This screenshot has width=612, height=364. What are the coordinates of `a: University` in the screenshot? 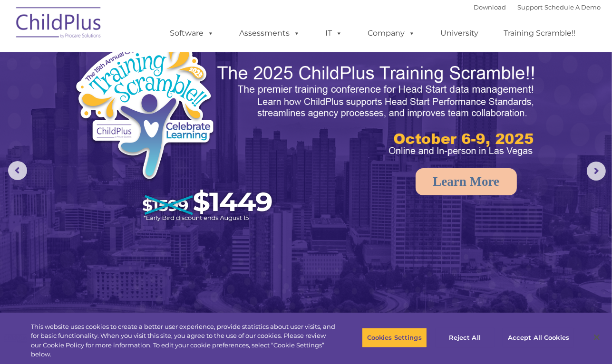 It's located at (460, 33).